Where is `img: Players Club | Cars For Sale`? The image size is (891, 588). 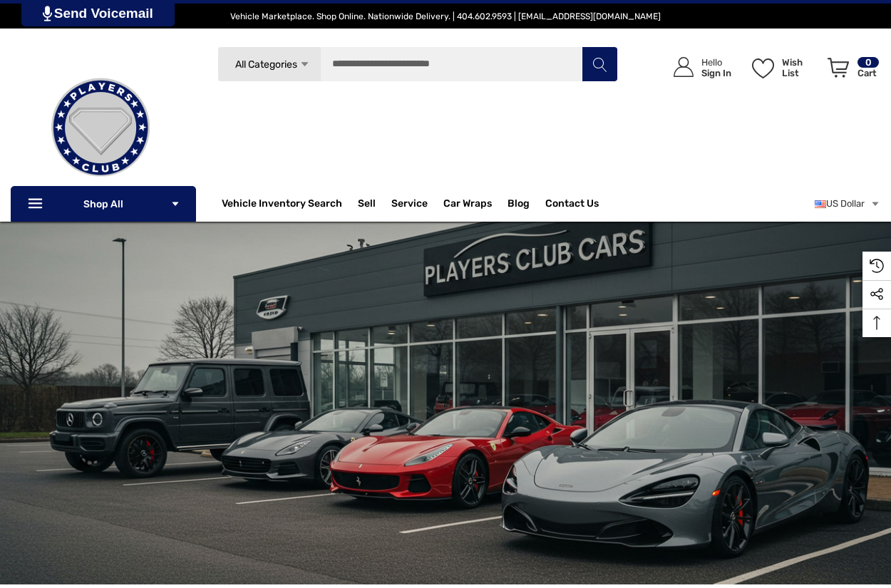 img: Players Club | Cars For Sale is located at coordinates (101, 127).